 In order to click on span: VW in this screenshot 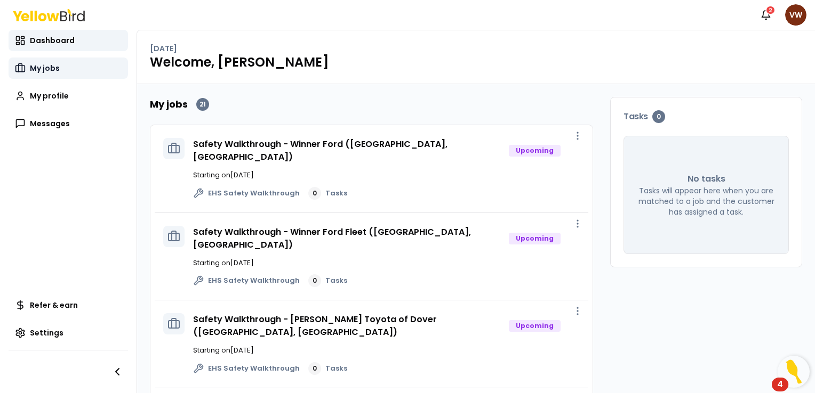, I will do `click(795, 15)`.